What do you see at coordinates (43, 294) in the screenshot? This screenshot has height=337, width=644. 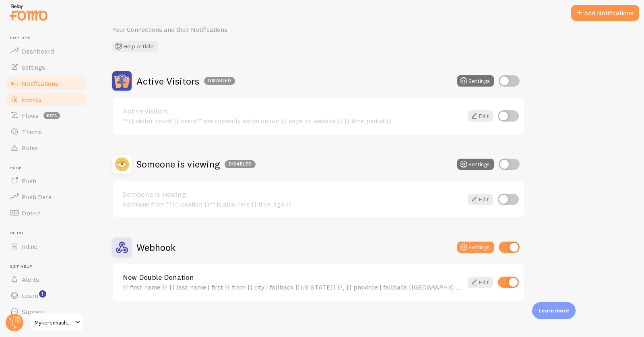 I see `svg: <p>Watch New Feature Tutorials!</p>` at bounding box center [43, 294].